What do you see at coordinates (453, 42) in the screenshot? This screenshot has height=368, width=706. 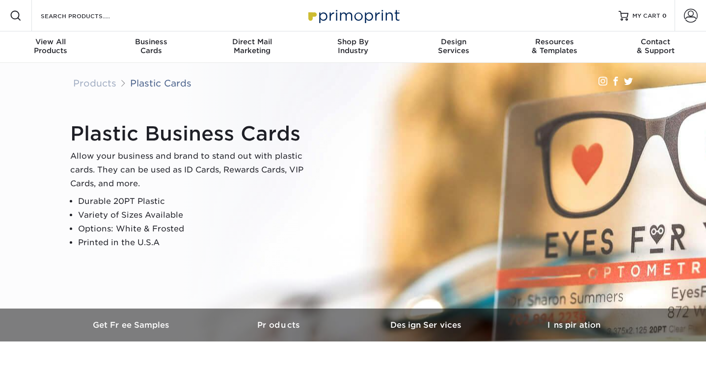 I see `span: Design` at bounding box center [453, 42].